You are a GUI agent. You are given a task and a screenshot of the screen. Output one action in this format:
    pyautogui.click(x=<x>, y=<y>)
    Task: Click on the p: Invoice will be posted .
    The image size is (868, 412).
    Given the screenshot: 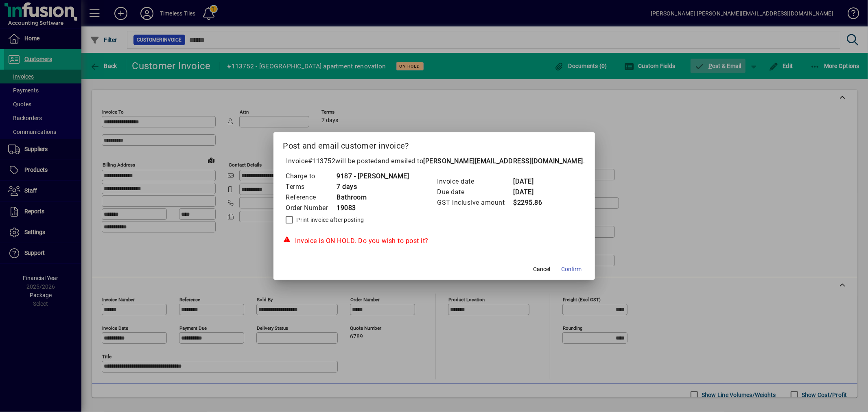 What is the action you would take?
    pyautogui.click(x=434, y=161)
    